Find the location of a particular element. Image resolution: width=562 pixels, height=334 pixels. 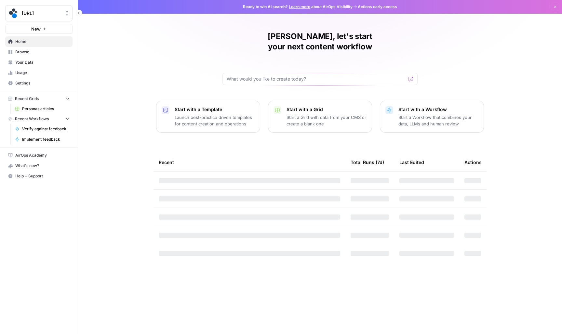

a: Settings is located at coordinates (39, 83).